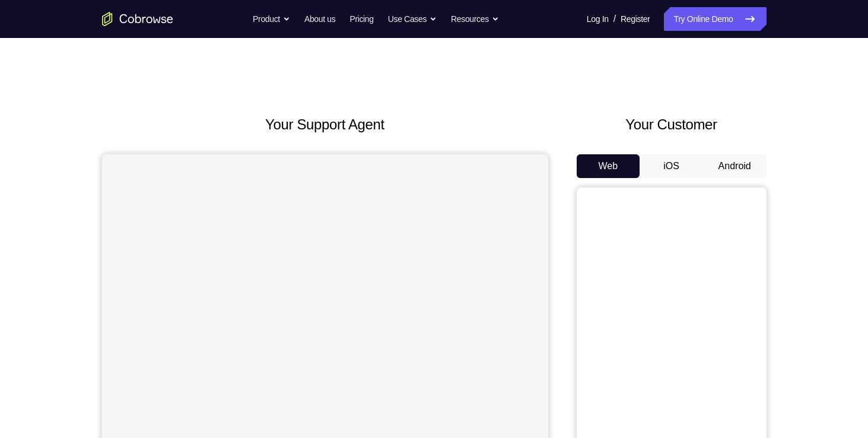 The width and height of the screenshot is (868, 438). What do you see at coordinates (271, 19) in the screenshot?
I see `button: Product` at bounding box center [271, 19].